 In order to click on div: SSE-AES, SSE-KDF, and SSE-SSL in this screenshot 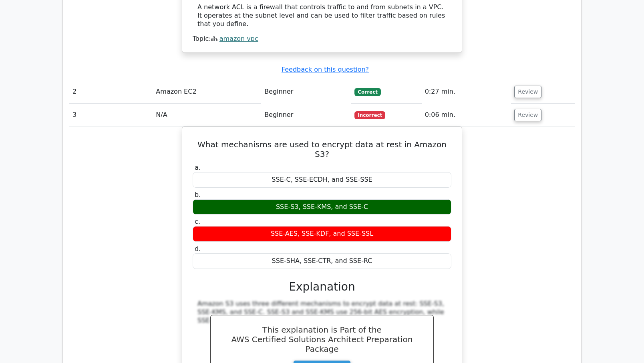, I will do `click(322, 233)`.